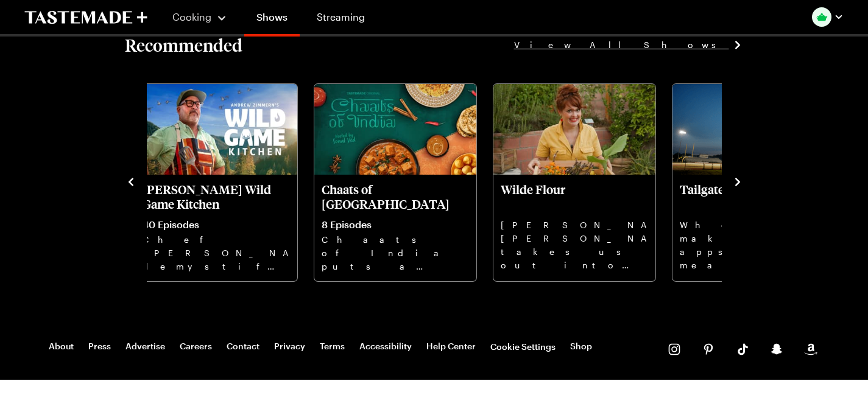 This screenshot has height=398, width=868. I want to click on p: Wilde Flour, so click(575, 197).